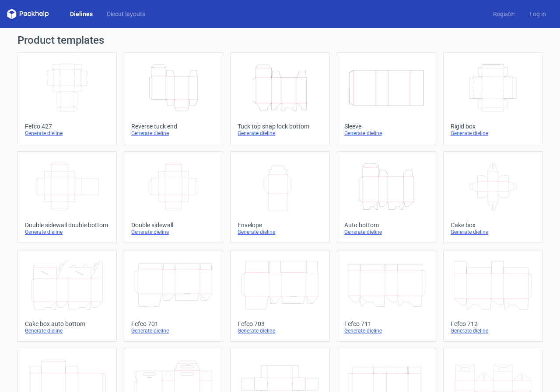 This screenshot has height=392, width=560. Describe the element at coordinates (492, 98) in the screenshot. I see `a: Rigid boxGenerate dieline` at that location.